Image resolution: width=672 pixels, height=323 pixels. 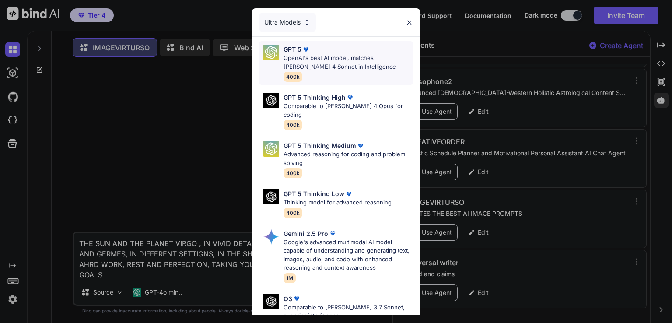 What do you see at coordinates (338, 202) in the screenshot?
I see `p: Thinking model for advanced reasoning.` at bounding box center [338, 202].